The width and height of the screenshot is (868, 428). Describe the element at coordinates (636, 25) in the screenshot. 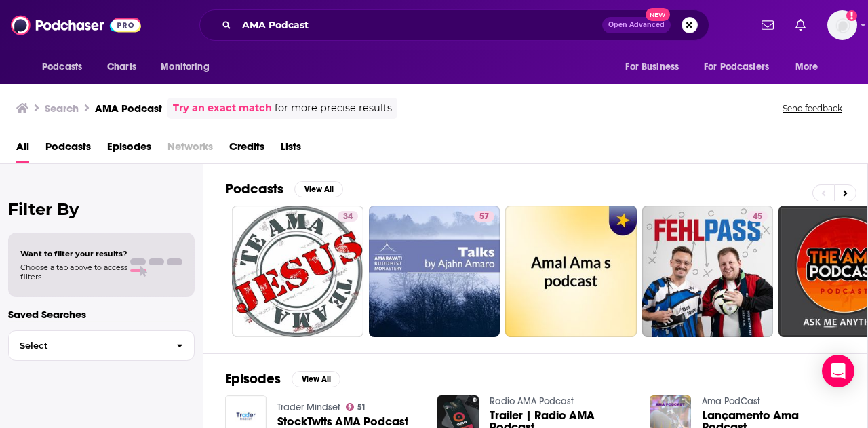

I see `button: Open AdvancedNew` at that location.